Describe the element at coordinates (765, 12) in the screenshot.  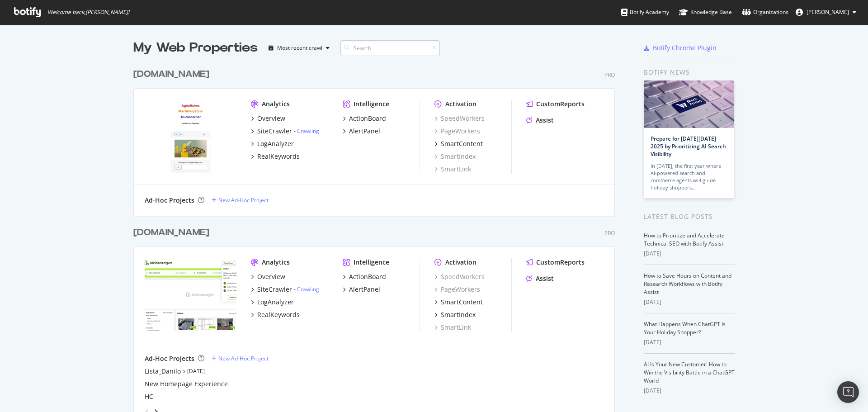
I see `div: Organizations` at that location.